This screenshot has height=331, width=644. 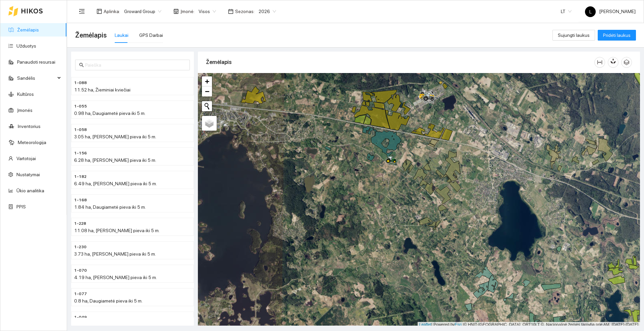 What do you see at coordinates (80, 200) in the screenshot?
I see `span: 1-168` at bounding box center [80, 200].